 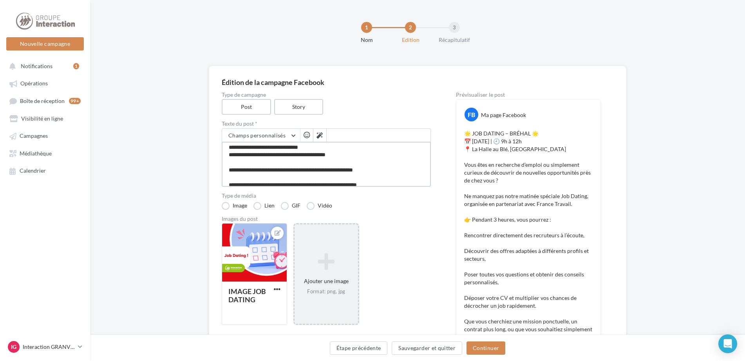 What do you see at coordinates (326, 95) in the screenshot?
I see `label: Type de campagne` at bounding box center [326, 95].